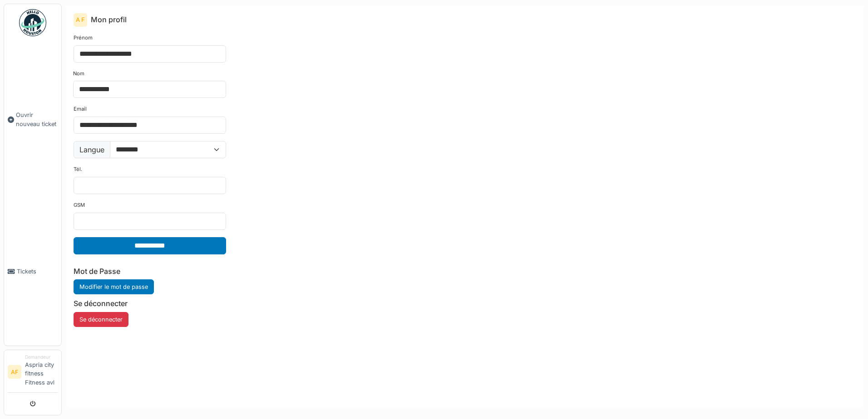  Describe the element at coordinates (79, 205) in the screenshot. I see `label: GSM` at that location.